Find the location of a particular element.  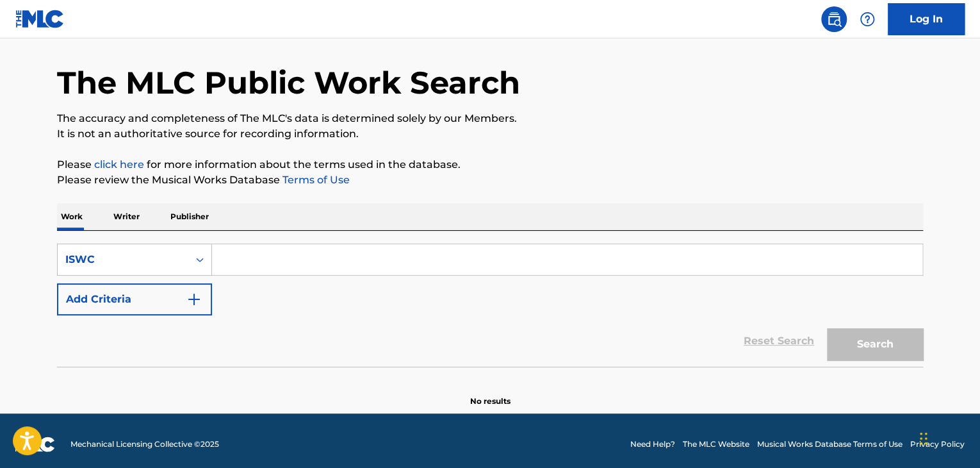

div: ISWC is located at coordinates (123, 260).